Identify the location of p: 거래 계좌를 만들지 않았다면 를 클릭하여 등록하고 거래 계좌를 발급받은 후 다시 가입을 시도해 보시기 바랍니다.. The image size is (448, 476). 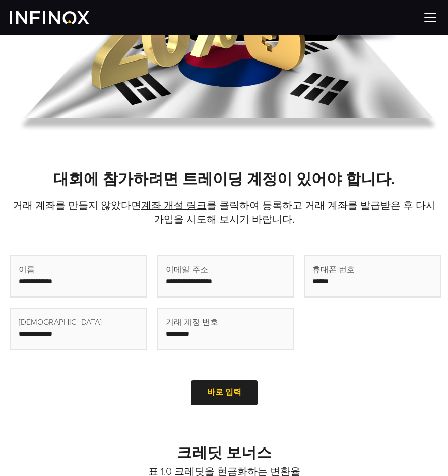
(224, 213).